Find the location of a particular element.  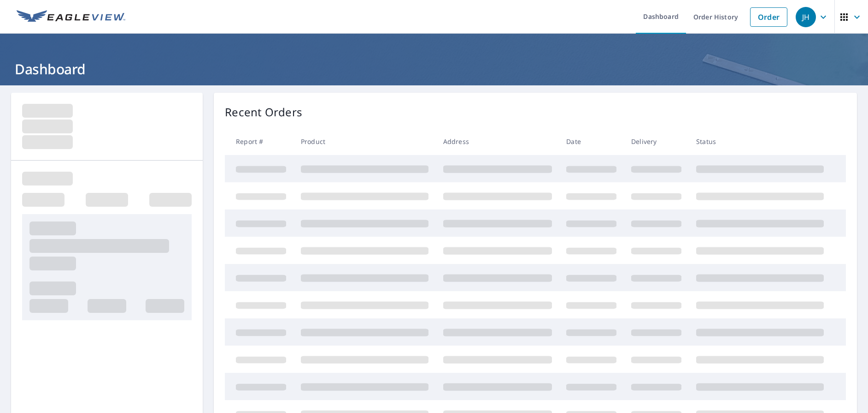

th: Product is located at coordinates (364, 141).